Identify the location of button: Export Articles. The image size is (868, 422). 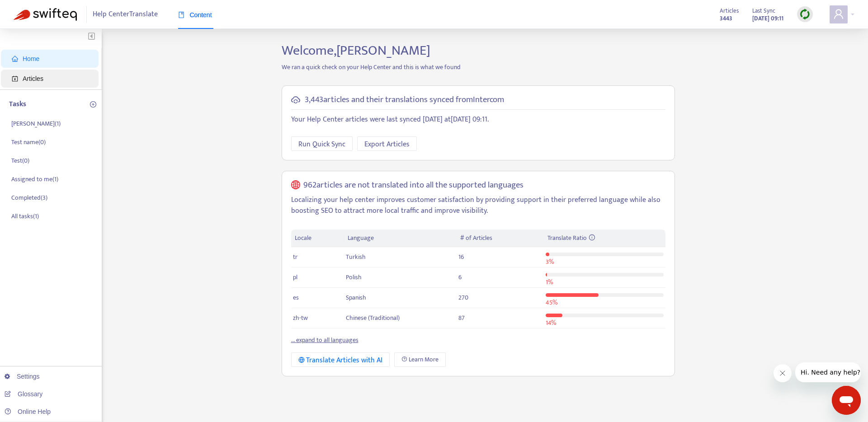
(387, 144).